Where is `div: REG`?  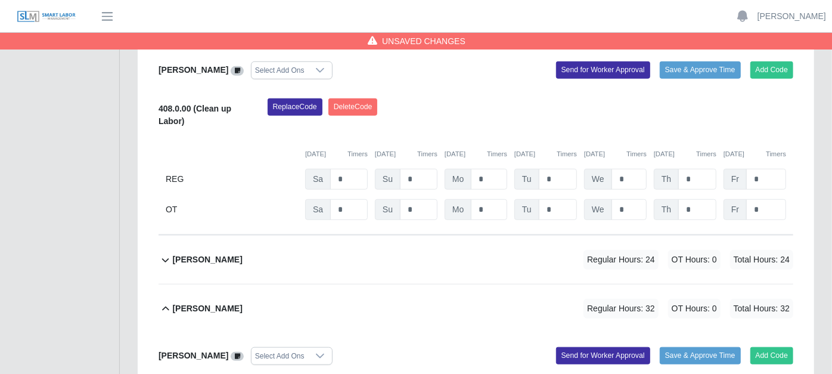 div: REG is located at coordinates (232, 179).